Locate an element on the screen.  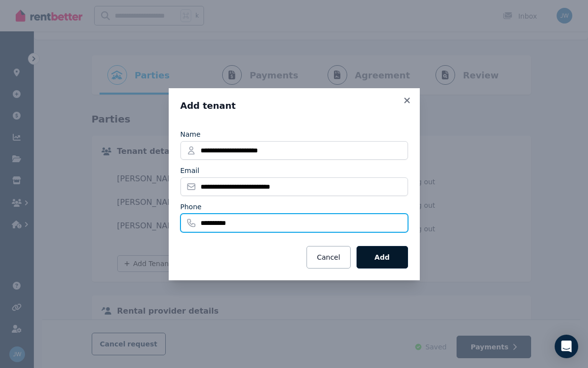
div: Open Intercom Messenger is located at coordinates (566, 346).